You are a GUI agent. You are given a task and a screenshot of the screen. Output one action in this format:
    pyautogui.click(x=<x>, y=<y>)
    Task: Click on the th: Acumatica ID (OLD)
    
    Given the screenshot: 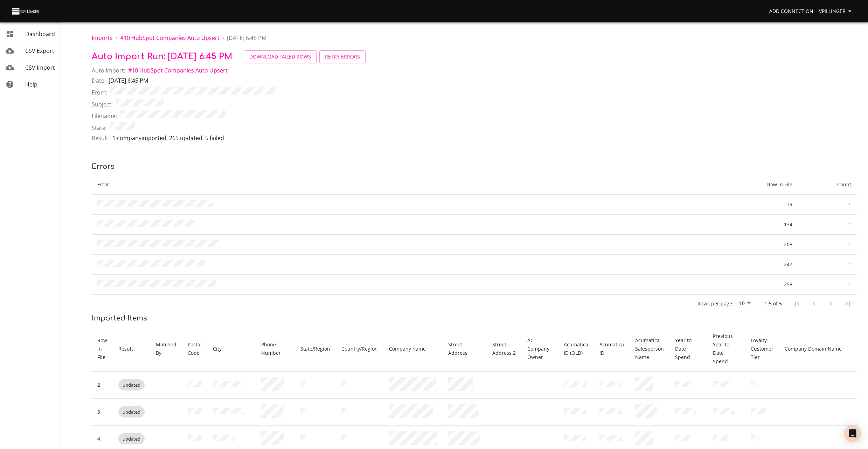 What is the action you would take?
    pyautogui.click(x=576, y=349)
    